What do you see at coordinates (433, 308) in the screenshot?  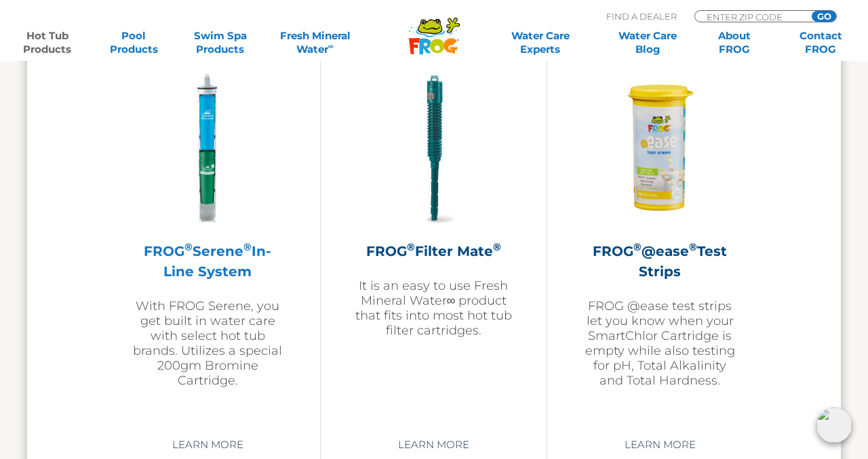 I see `p: It is an easy to use Fresh Mineral Water∞ product that fits into most hot tub filter cartridges.` at bounding box center [433, 308].